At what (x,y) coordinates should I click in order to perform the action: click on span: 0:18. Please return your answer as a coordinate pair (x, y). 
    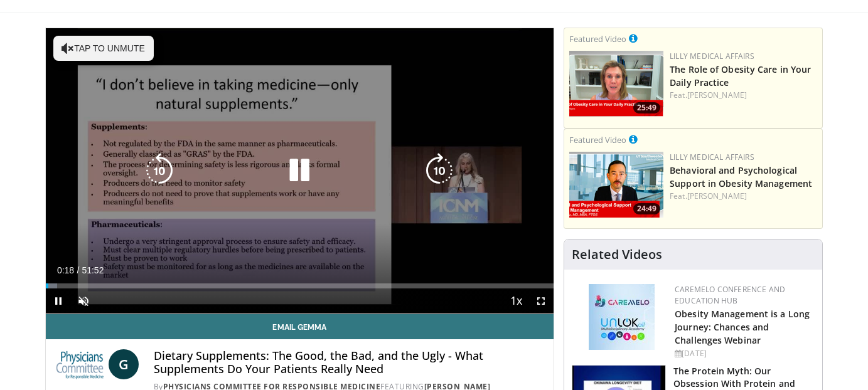
    Looking at the image, I should click on (65, 270).